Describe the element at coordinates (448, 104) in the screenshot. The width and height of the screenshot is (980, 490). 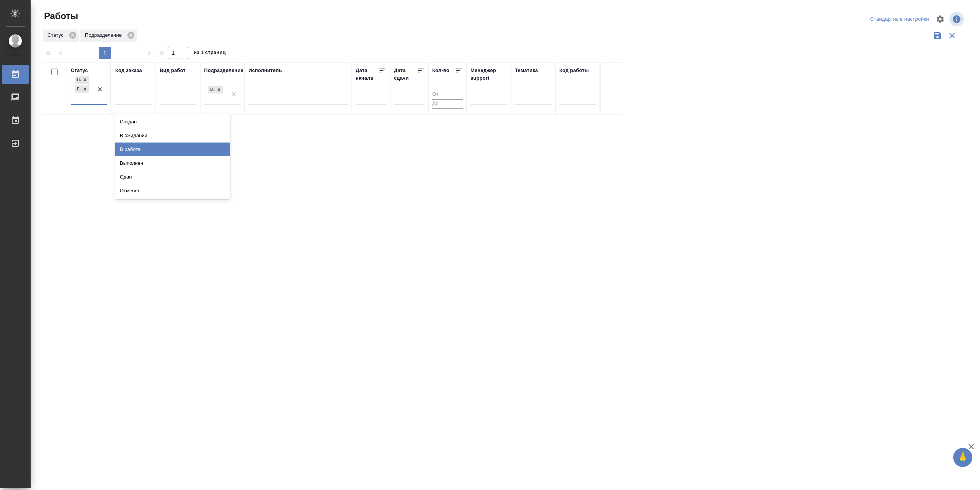
I see `input: До` at that location.